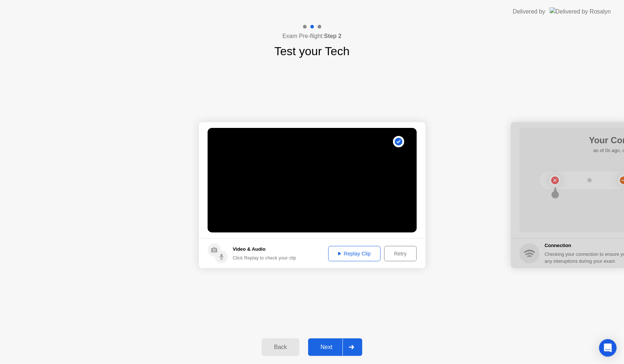 The width and height of the screenshot is (624, 364). Describe the element at coordinates (327, 347) in the screenshot. I see `div: Next` at that location.